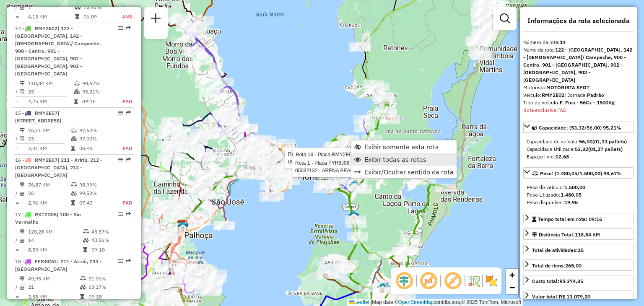 The height and width of the screenshot is (306, 644). Describe the element at coordinates (96, 139) in the screenshot. I see `td: 97,00%` at that location.